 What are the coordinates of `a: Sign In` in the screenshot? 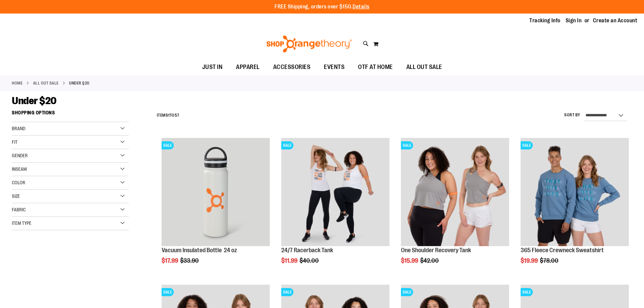 It's located at (574, 21).